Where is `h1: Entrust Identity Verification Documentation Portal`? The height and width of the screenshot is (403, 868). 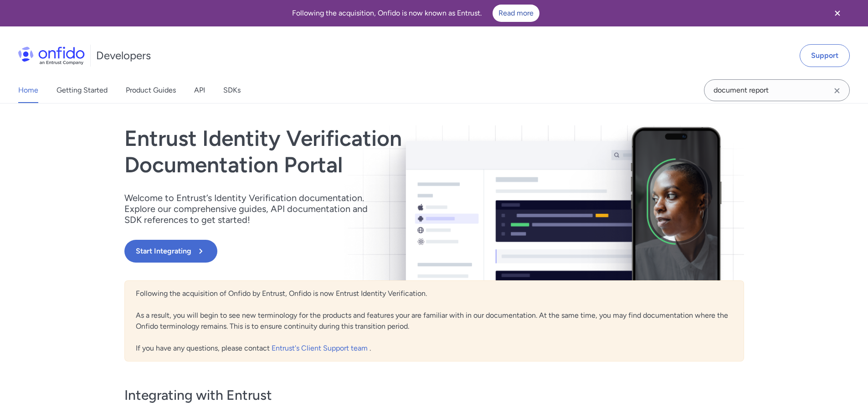 h1: Entrust Identity Verification Documentation Portal is located at coordinates (341, 151).